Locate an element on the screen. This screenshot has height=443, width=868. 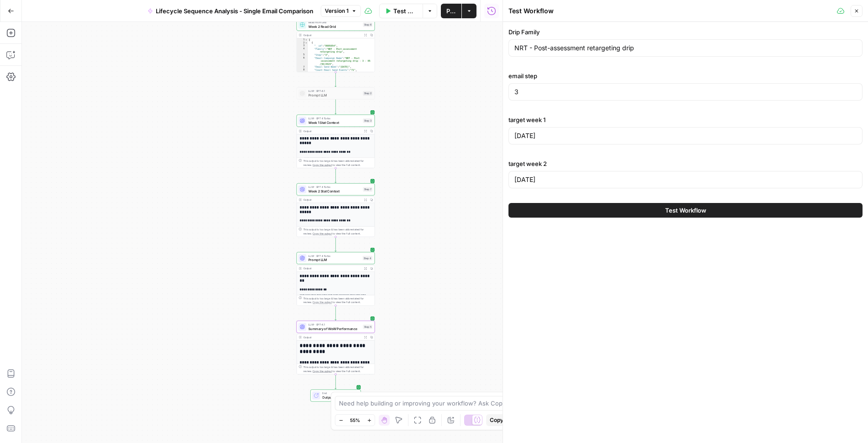
span: Week 2 Read Grid is located at coordinates (335, 26).